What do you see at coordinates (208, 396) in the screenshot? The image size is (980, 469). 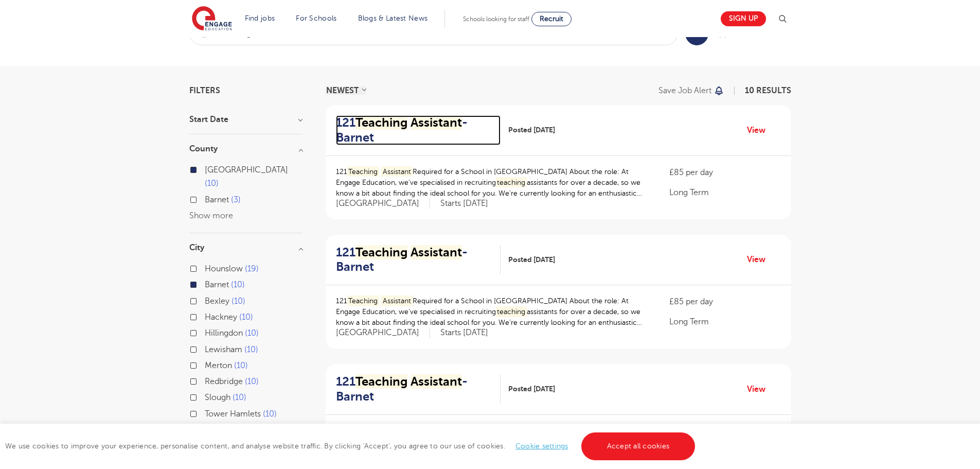 I see `input: Slough 10` at bounding box center [208, 396].